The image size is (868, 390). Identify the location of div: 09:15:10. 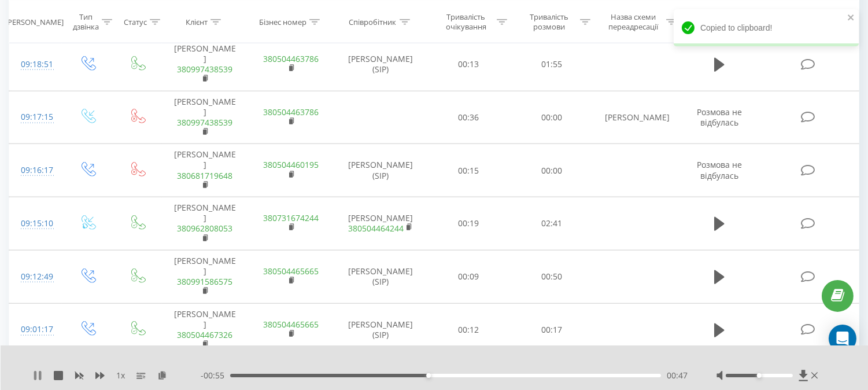
(36, 223).